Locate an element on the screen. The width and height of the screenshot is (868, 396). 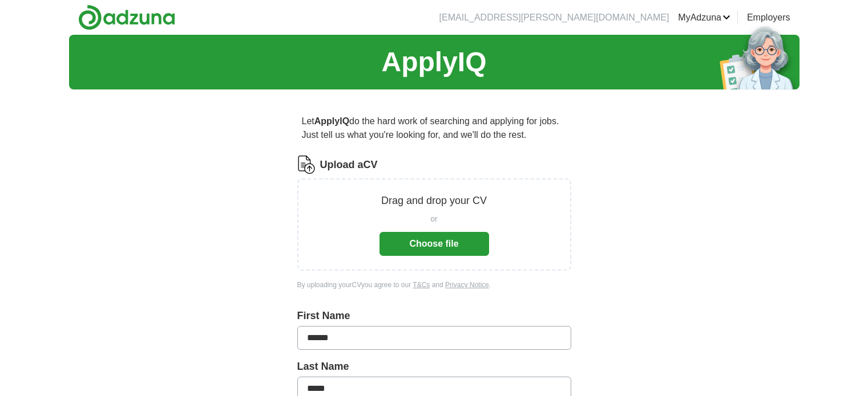
button: Choose file is located at coordinates (434, 244).